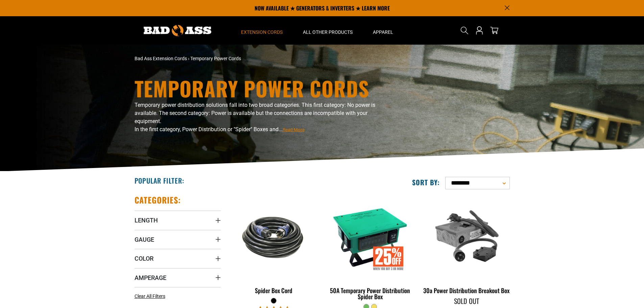 Image resolution: width=644 pixels, height=308 pixels. I want to click on h2: Popular Filter:, so click(159, 181).